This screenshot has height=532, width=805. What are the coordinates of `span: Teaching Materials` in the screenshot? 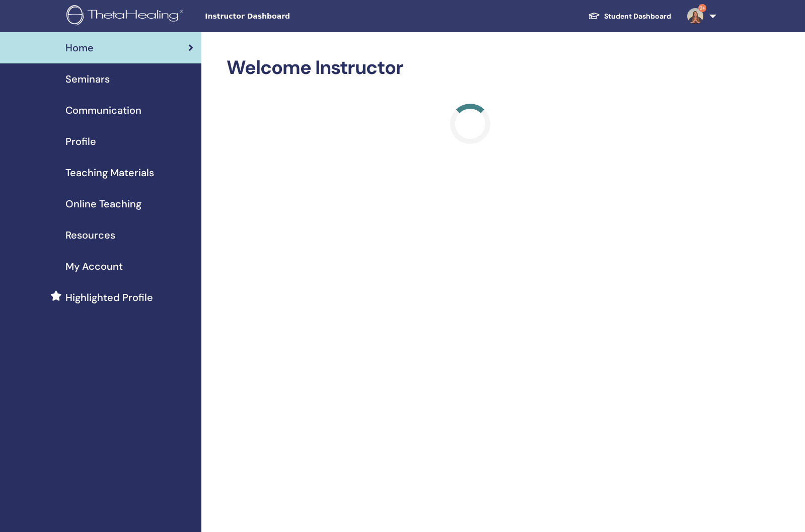 It's located at (110, 173).